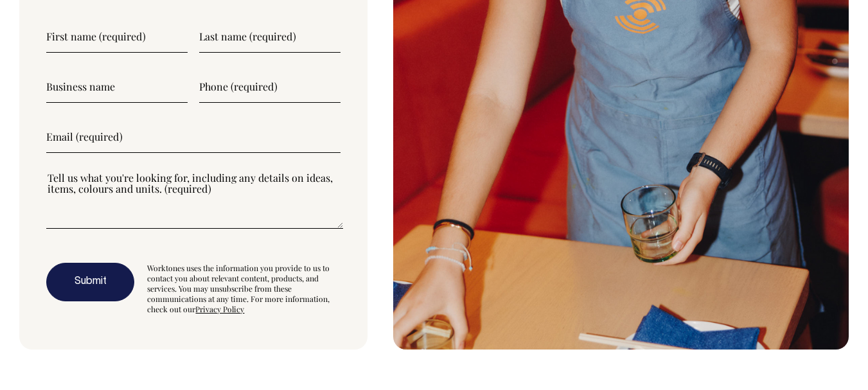 The width and height of the screenshot is (868, 390). What do you see at coordinates (220, 309) in the screenshot?
I see `a: Privacy Policy` at bounding box center [220, 309].